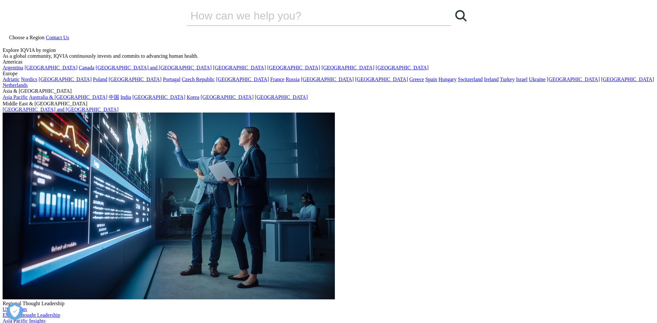 The image size is (657, 323). What do you see at coordinates (277, 79) in the screenshot?
I see `a: France` at bounding box center [277, 79].